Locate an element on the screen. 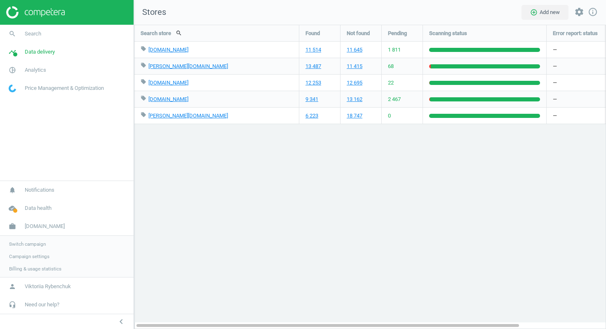 The image size is (606, 329). i: headset_mic is located at coordinates (12, 305).